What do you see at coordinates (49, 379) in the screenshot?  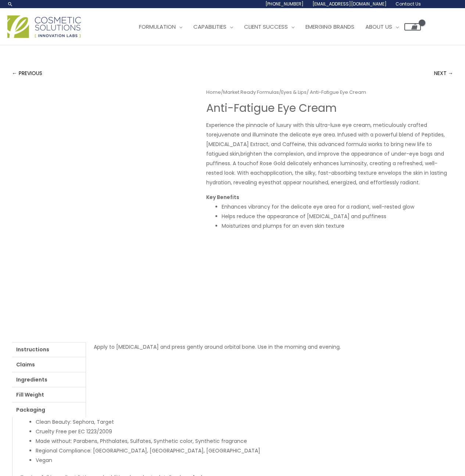 I see `a: Ingredients` at bounding box center [49, 379].